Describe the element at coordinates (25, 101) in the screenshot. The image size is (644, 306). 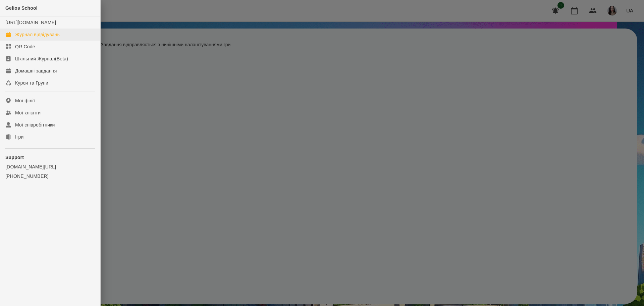
I see `div: Мої філії` at that location.